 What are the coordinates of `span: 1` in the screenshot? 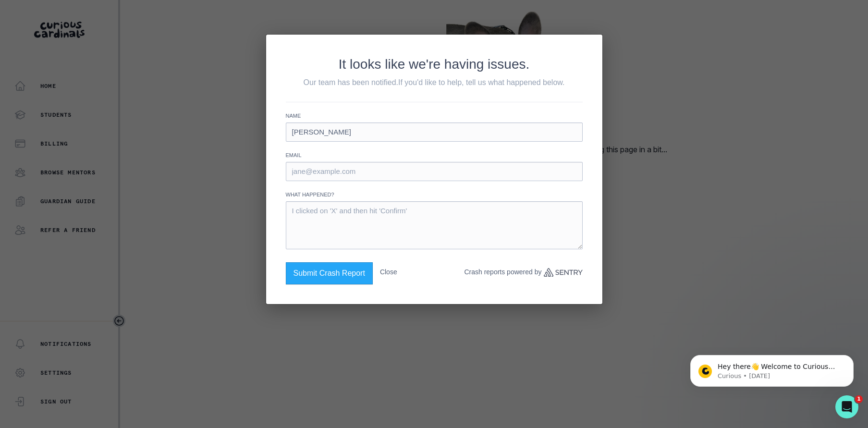 It's located at (859, 399).